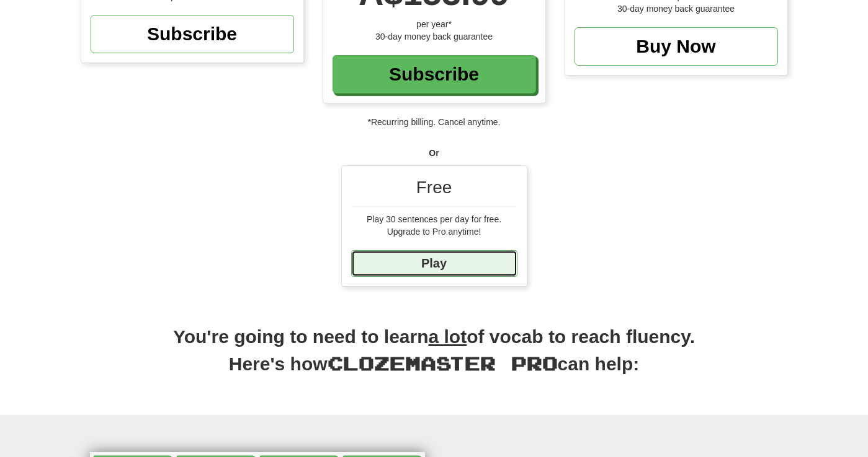  Describe the element at coordinates (434, 232) in the screenshot. I see `div: Upgrade to Pro anytime!` at that location.